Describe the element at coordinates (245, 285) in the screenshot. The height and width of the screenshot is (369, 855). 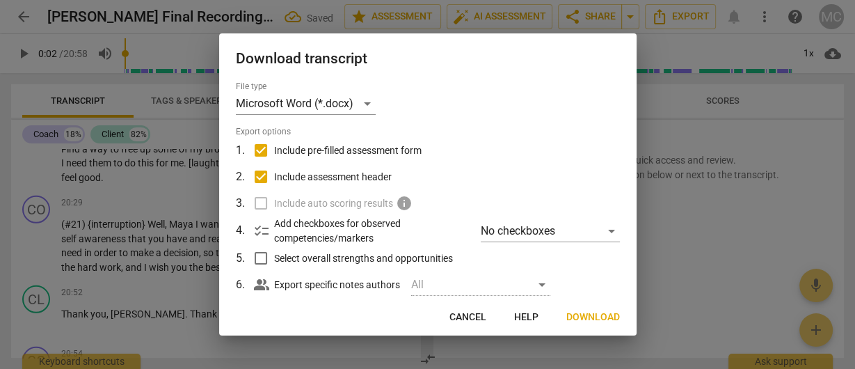
I see `td: 6 .` at that location.